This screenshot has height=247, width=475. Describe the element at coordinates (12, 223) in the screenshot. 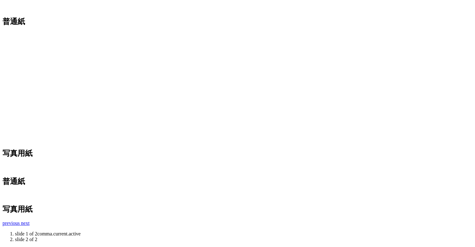

I see `a: previous` at that location.